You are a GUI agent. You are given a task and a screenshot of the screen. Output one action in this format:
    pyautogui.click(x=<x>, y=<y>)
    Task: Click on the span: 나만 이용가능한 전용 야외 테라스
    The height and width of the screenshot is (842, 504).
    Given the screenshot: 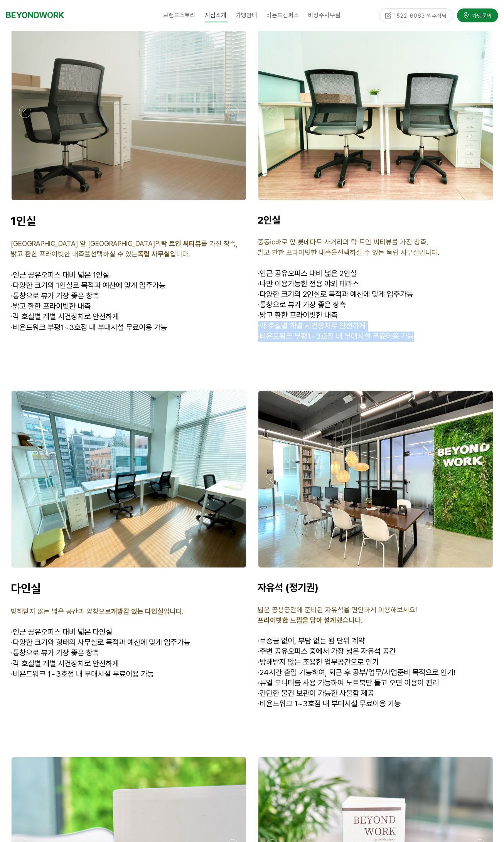 What is the action you would take?
    pyautogui.click(x=308, y=284)
    